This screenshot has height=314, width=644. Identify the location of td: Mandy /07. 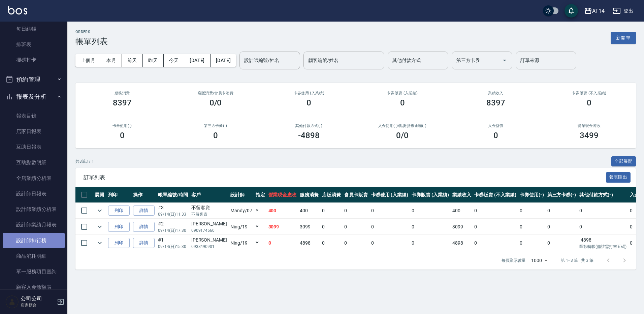
(241, 211).